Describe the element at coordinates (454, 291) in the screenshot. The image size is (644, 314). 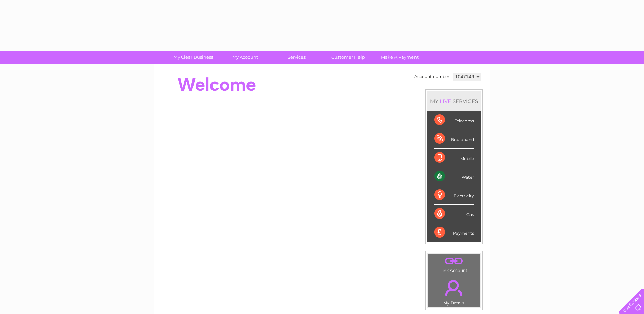
I see `td: My Details` at that location.